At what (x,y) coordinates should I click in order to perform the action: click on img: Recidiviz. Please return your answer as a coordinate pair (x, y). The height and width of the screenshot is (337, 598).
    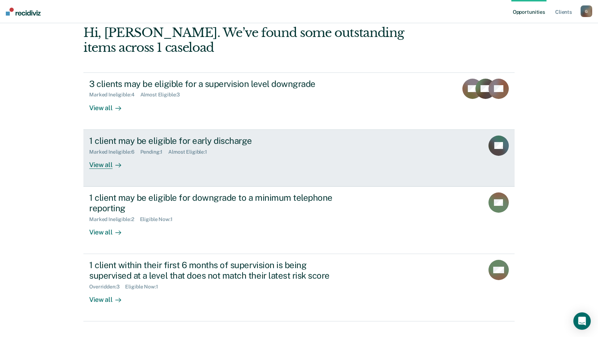
    Looking at the image, I should click on (23, 12).